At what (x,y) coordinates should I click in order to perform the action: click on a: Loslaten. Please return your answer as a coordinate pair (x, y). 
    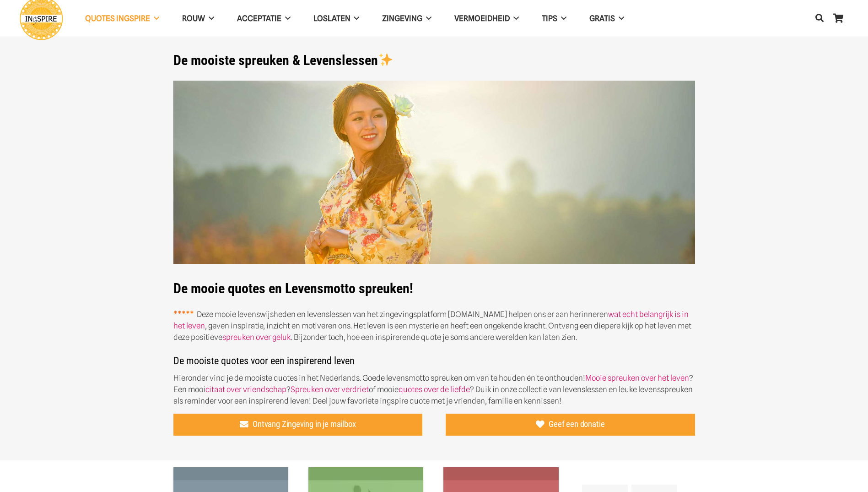
    Looking at the image, I should click on (336, 18).